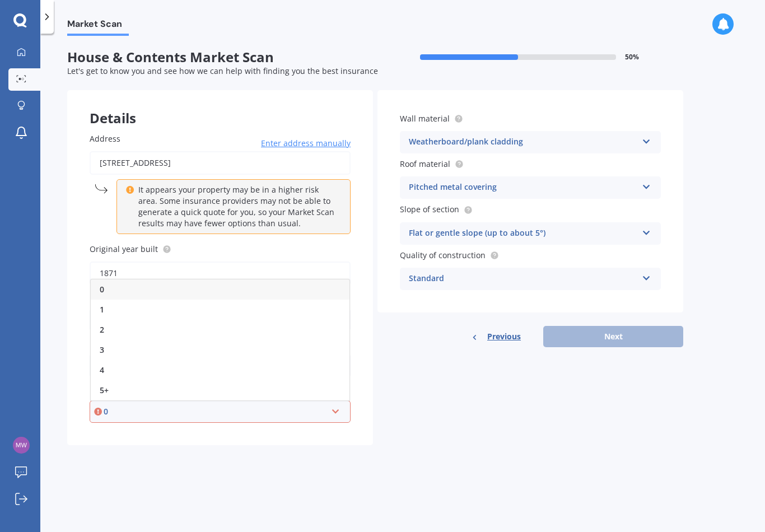 The width and height of the screenshot is (765, 532). Describe the element at coordinates (632, 57) in the screenshot. I see `span: 50 %` at that location.